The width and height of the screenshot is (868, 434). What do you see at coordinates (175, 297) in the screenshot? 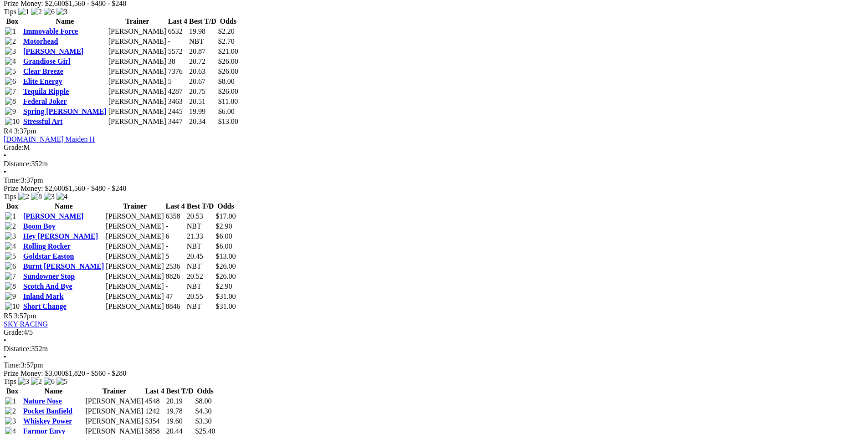
I see `td: 47` at bounding box center [175, 297].